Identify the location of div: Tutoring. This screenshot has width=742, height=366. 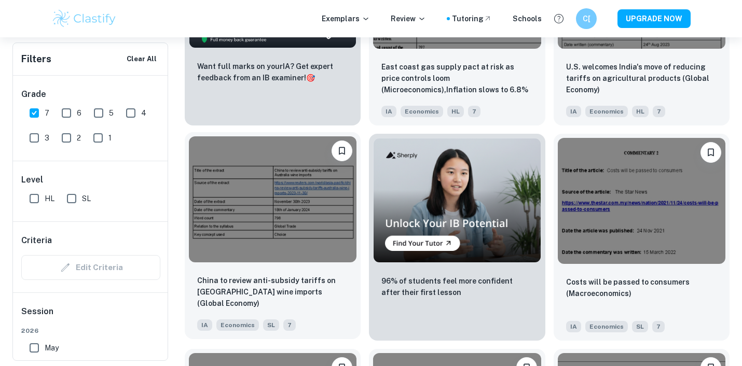
(472, 19).